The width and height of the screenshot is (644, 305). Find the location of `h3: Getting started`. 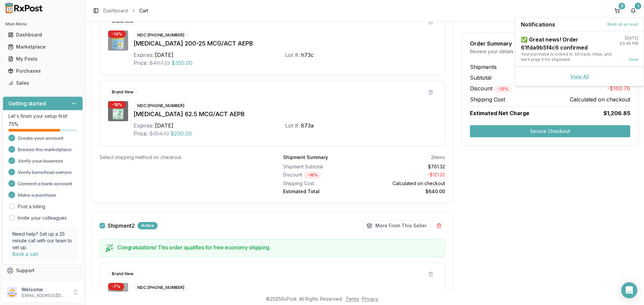

h3: Getting started is located at coordinates (27, 103).